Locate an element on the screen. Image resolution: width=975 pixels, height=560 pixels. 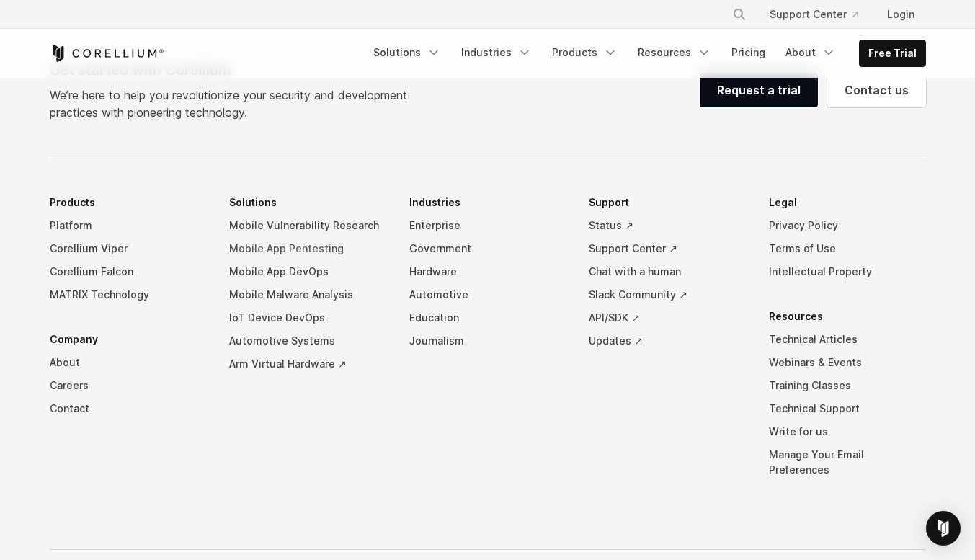
a: Pricing is located at coordinates (748, 53).